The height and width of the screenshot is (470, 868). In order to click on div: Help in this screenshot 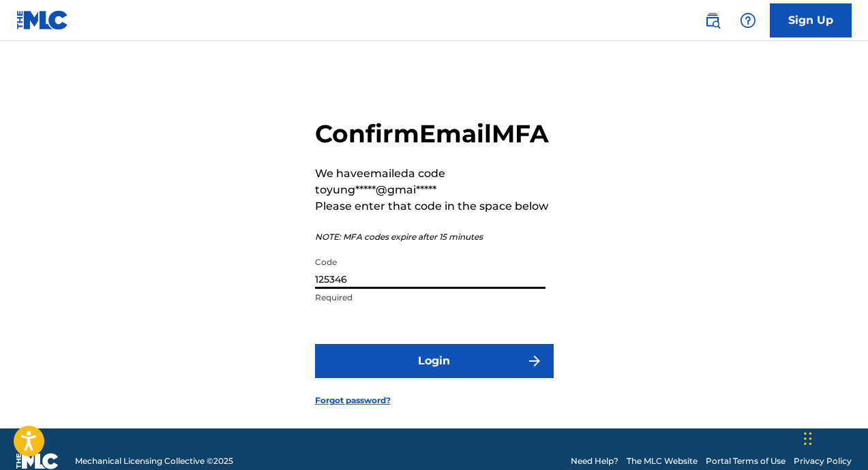, I will do `click(748, 21)`.